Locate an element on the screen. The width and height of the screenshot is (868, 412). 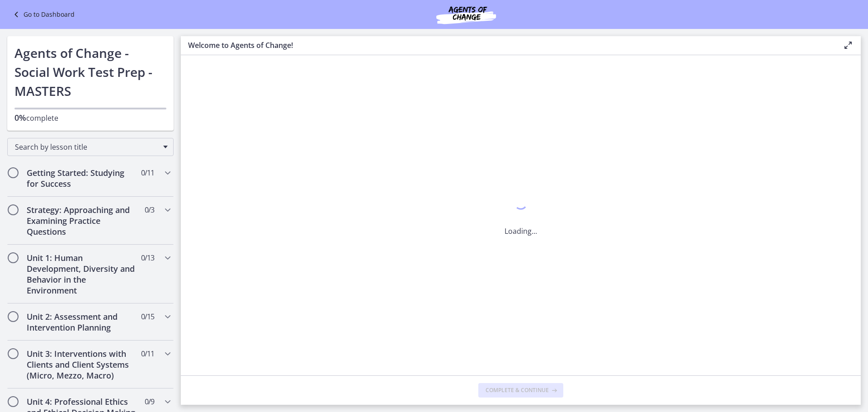
h2: Unit 2: Assessment and Intervention Planning is located at coordinates (82, 322).